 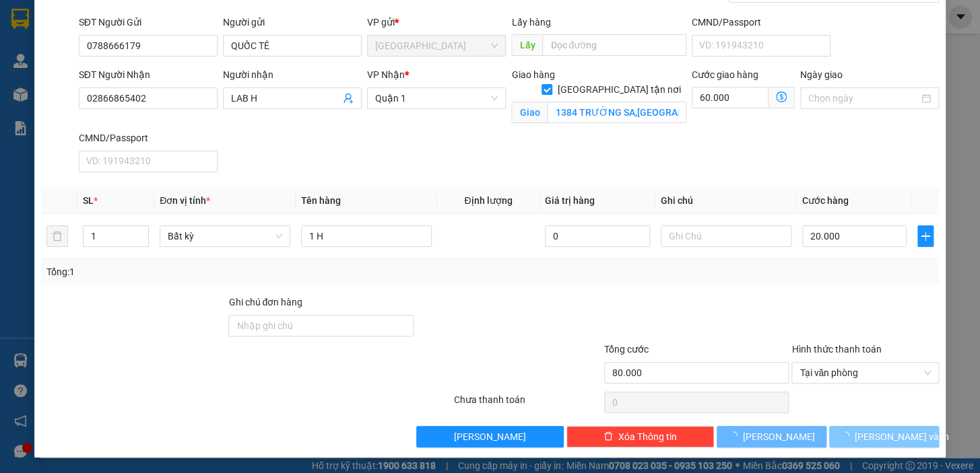 What do you see at coordinates (436, 46) in the screenshot?
I see `span: Ninh Hòa` at bounding box center [436, 46].